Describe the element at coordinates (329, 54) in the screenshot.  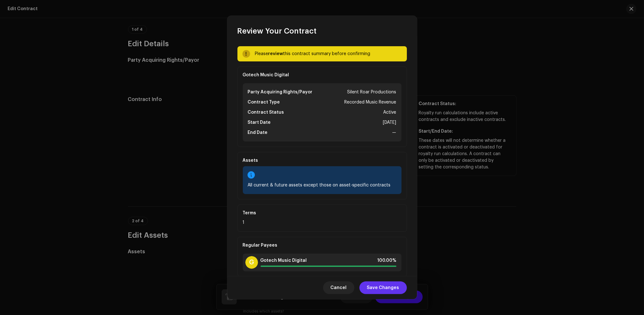
I see `div: Please this contract summary before confirming` at that location.